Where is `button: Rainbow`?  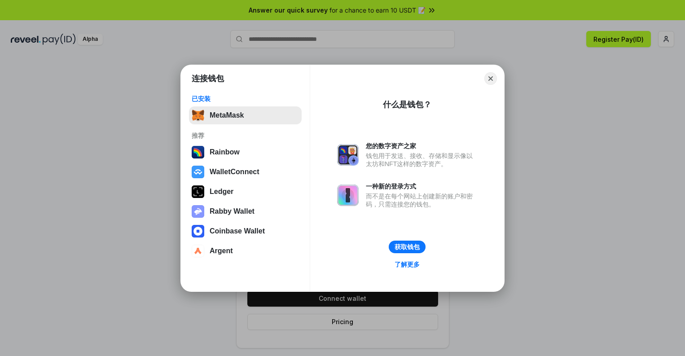
button: Rainbow is located at coordinates (245, 152).